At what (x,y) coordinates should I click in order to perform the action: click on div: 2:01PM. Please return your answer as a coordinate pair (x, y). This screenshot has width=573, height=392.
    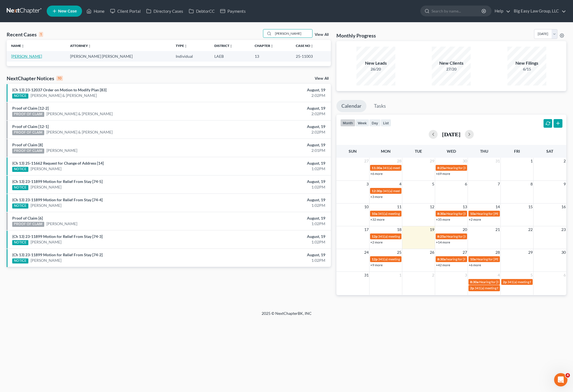
    Looking at the image, I should click on (275, 150).